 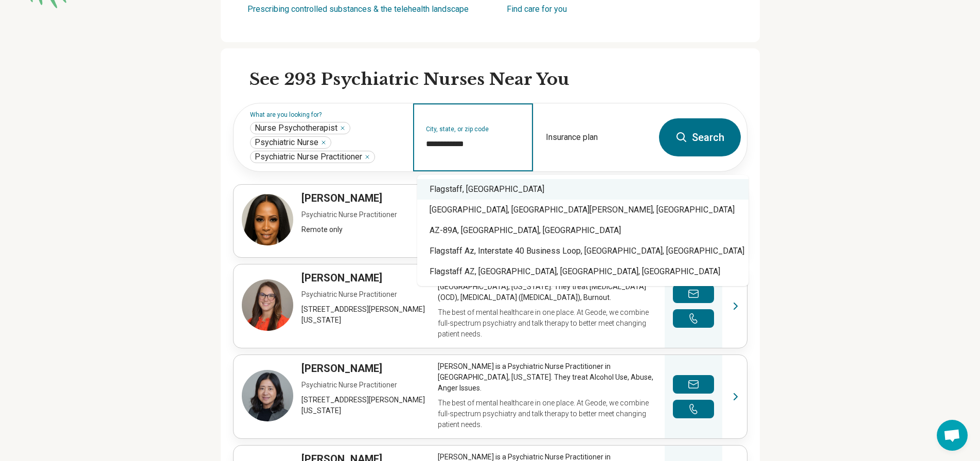 What do you see at coordinates (952, 435) in the screenshot?
I see `a: Open chat` at bounding box center [952, 435].